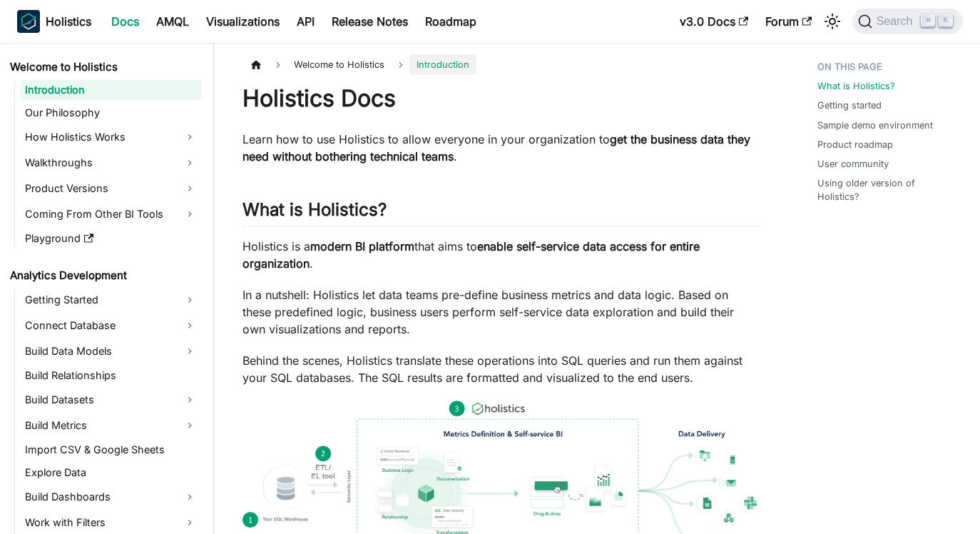 The height and width of the screenshot is (534, 980). I want to click on a: Docs, so click(125, 21).